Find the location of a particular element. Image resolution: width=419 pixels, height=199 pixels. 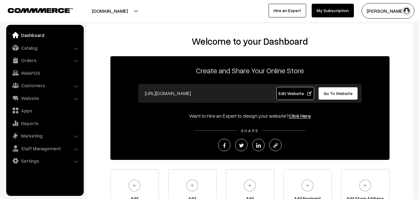

a: Staff Management is located at coordinates (45, 148).